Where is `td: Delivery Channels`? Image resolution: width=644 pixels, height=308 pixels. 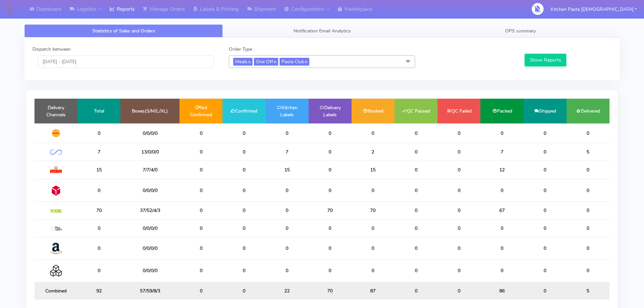
td: Delivery Channels is located at coordinates (56, 111).